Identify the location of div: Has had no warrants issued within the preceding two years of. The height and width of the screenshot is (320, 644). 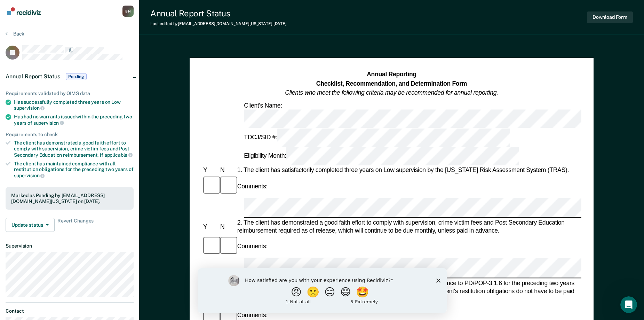
(74, 120).